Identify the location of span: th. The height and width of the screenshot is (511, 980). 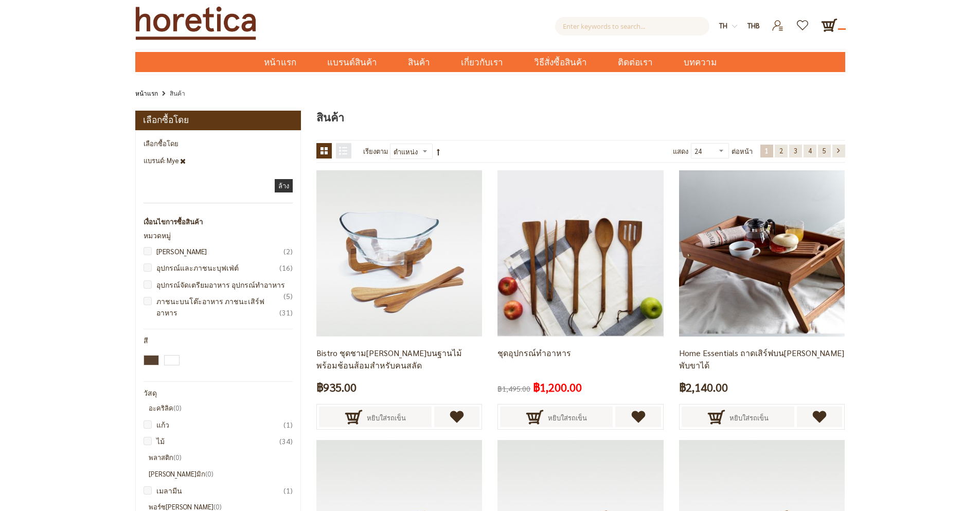
(723, 25).